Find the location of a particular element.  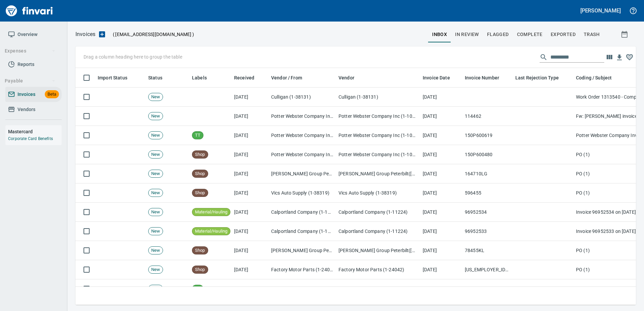

span: Payable is located at coordinates (30, 80).